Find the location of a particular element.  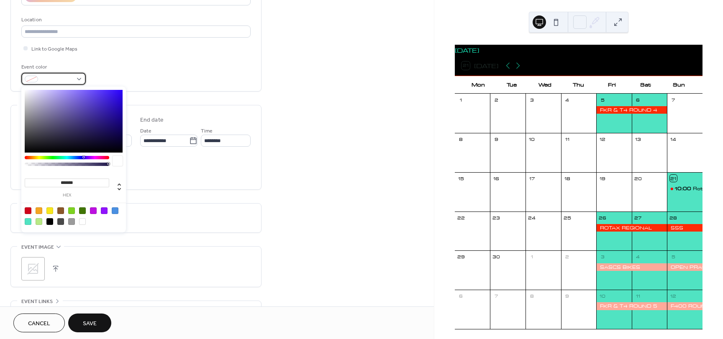

div: 19 is located at coordinates (602, 178).